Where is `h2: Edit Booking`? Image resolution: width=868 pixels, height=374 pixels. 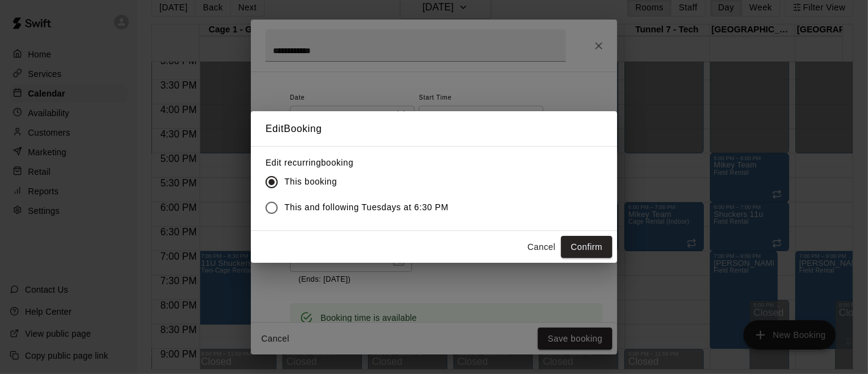
h2: Edit Booking is located at coordinates (434, 129).